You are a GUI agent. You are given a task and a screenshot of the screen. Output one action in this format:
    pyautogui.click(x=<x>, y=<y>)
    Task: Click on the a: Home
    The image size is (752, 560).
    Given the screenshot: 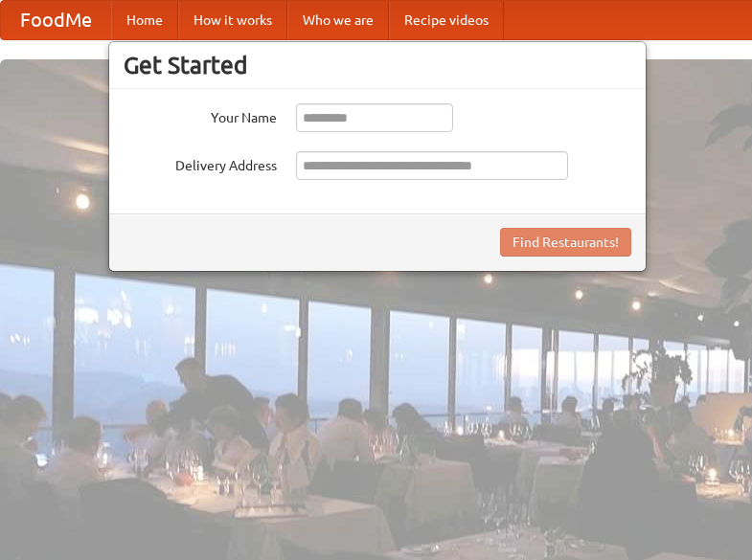 What is the action you would take?
    pyautogui.click(x=144, y=20)
    